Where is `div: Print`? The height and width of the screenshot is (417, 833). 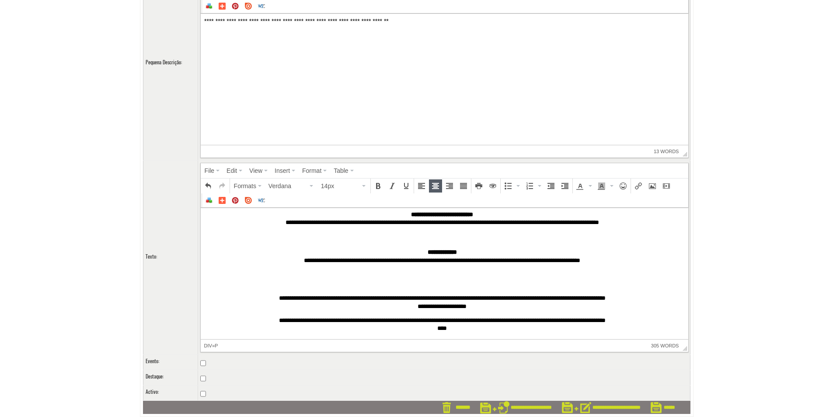
div: Print is located at coordinates (479, 186).